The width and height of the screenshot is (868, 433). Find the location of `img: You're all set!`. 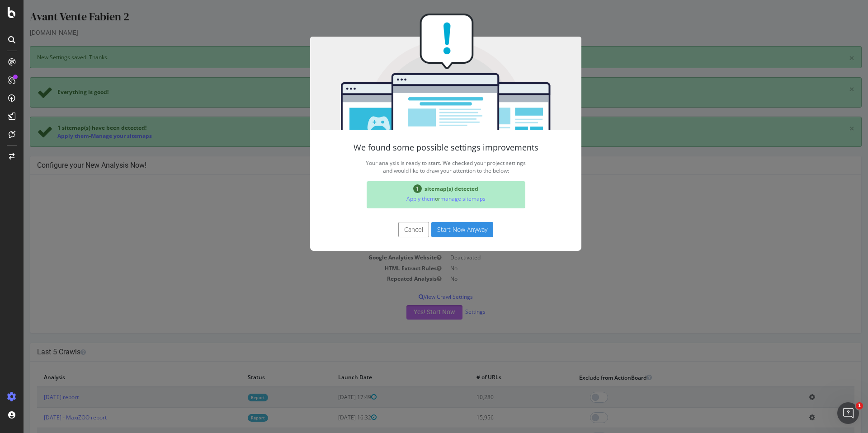

img: You're all set! is located at coordinates (423, 71).